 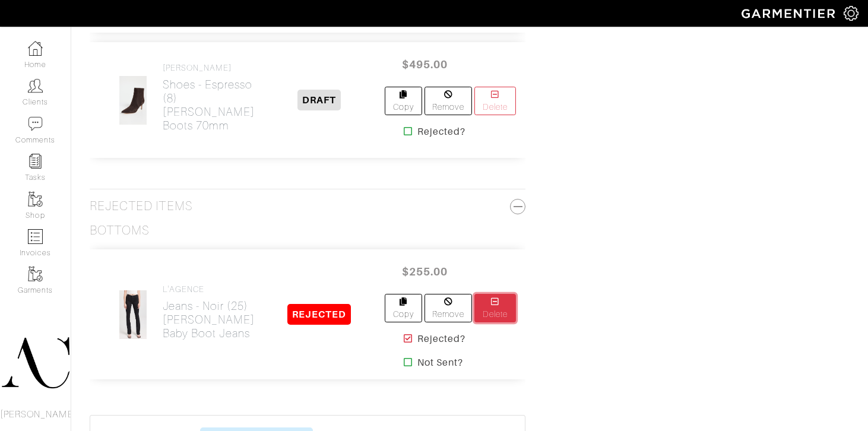 What do you see at coordinates (208, 289) in the screenshot?
I see `h4: L'AGENCE` at bounding box center [208, 289].